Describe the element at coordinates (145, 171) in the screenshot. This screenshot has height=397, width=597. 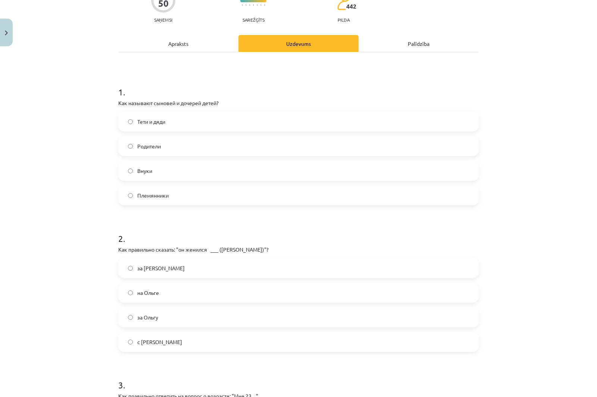
I see `span: Внуки` at that location.